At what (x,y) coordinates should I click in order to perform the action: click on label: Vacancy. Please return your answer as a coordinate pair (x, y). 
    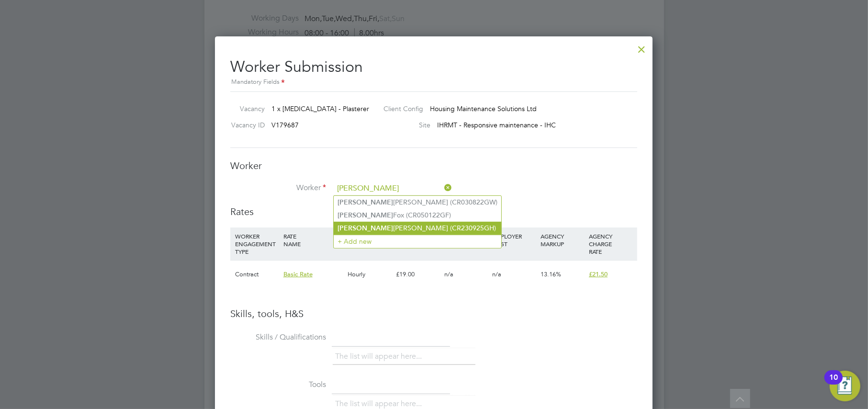
    Looking at the image, I should click on (245, 109).